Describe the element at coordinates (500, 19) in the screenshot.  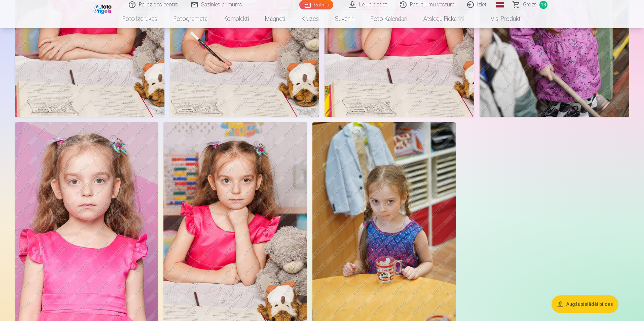
I see `a: Visi produkti` at that location.